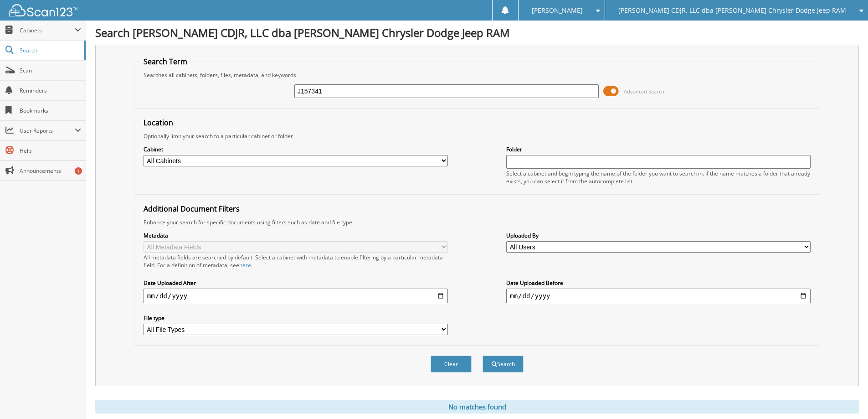 This screenshot has height=419, width=868. I want to click on label: File type, so click(295, 318).